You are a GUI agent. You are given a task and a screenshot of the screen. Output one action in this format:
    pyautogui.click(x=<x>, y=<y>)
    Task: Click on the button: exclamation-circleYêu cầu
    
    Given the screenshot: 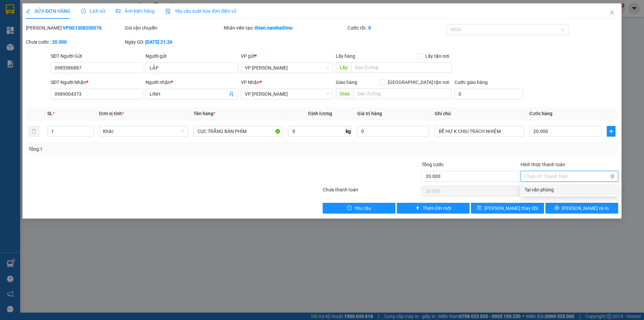 What is the action you would take?
    pyautogui.click(x=359, y=208)
    